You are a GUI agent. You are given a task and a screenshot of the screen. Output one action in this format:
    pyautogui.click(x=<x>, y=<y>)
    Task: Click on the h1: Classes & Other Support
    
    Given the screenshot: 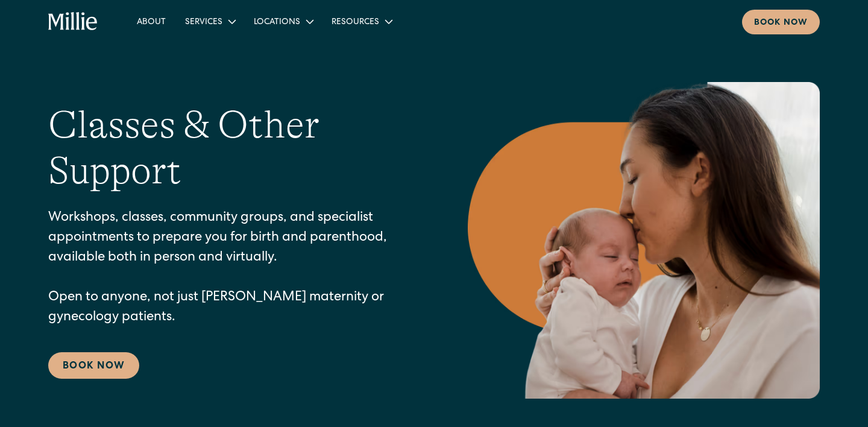 What is the action you would take?
    pyautogui.click(x=234, y=148)
    